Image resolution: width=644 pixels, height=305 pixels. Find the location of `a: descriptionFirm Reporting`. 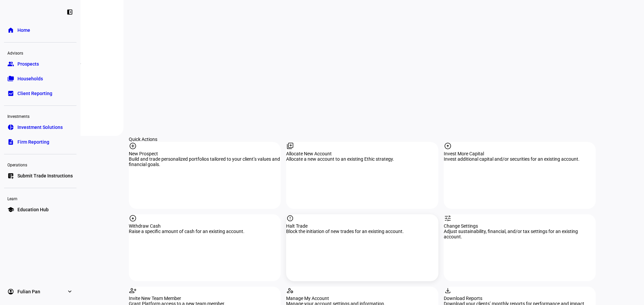

a: descriptionFirm Reporting is located at coordinates (40, 142).